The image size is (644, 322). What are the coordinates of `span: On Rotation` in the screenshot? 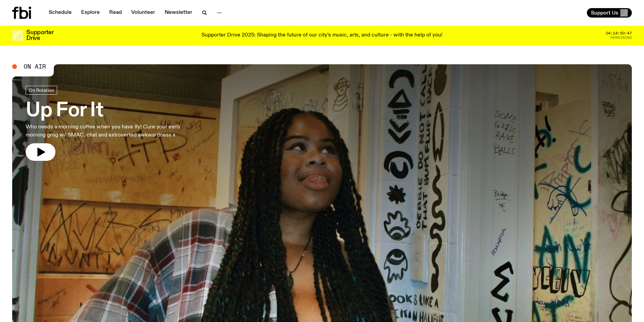 It's located at (41, 90).